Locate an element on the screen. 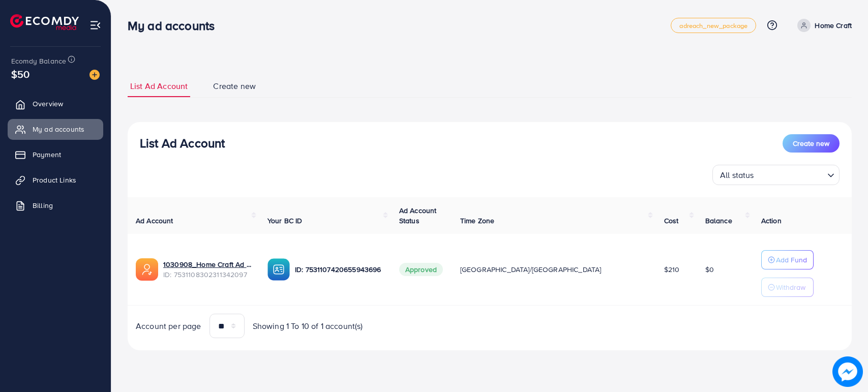  span: Balance is located at coordinates (718, 221).